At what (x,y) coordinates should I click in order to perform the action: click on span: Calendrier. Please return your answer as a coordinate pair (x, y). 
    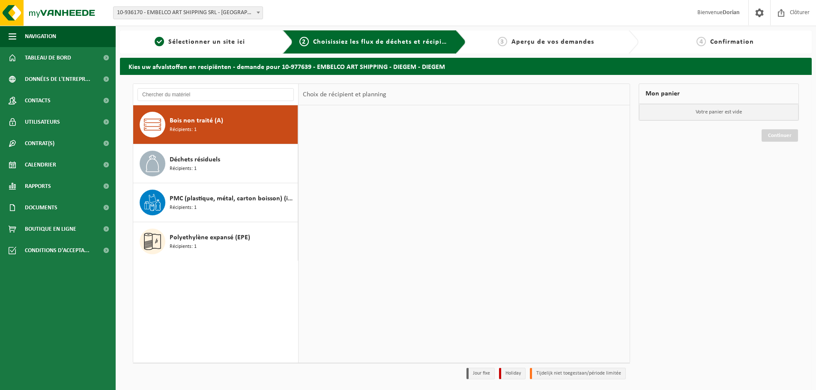
    Looking at the image, I should click on (40, 165).